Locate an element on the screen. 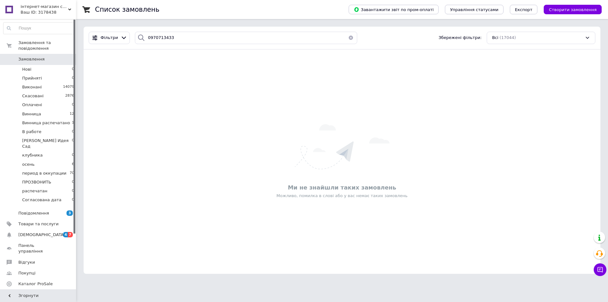 This screenshot has height=302, width=608. span: 7 is located at coordinates (70, 234).